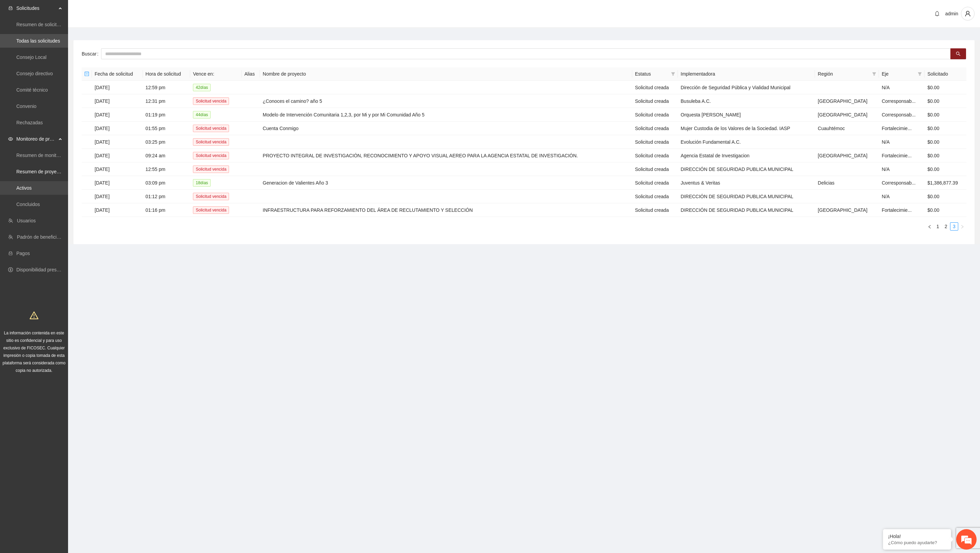 This screenshot has width=980, height=553. What do you see at coordinates (746, 128) in the screenshot?
I see `td: Mujer Custodia de los Valores de la Sociedad. IASP` at bounding box center [746, 128].